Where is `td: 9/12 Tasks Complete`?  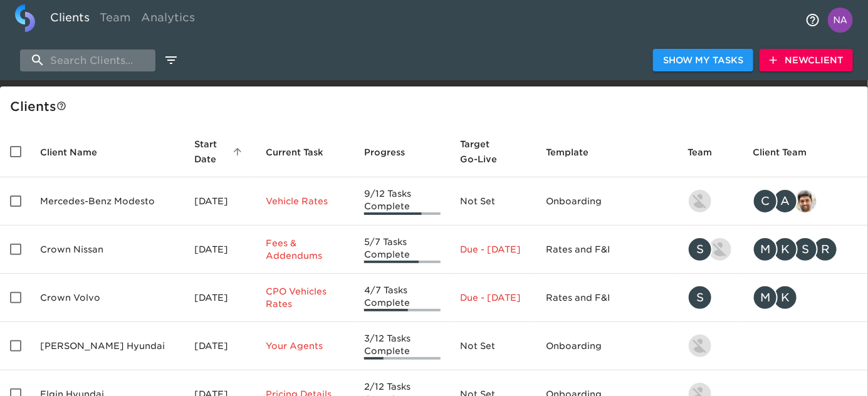 td: 9/12 Tasks Complete is located at coordinates (402, 201).